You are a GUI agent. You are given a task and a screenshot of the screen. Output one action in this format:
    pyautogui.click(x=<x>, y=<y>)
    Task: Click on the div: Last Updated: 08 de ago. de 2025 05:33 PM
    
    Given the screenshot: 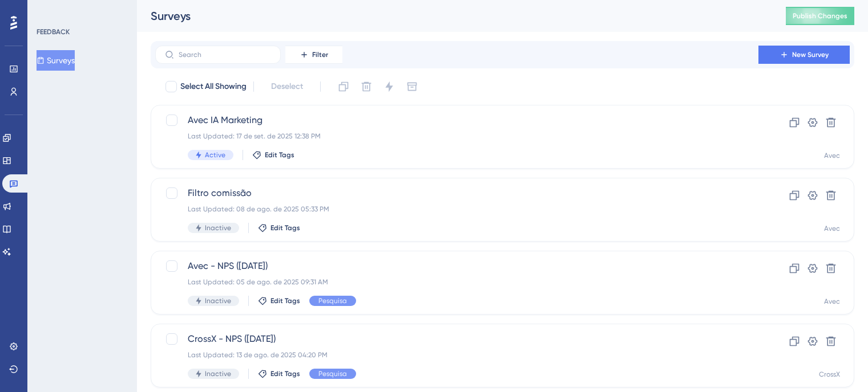 What is the action you would take?
    pyautogui.click(x=456, y=209)
    